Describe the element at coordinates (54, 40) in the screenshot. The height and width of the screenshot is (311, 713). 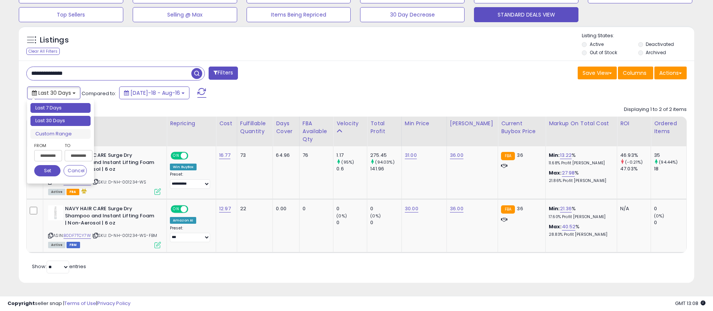
I see `h5: Listings` at that location.